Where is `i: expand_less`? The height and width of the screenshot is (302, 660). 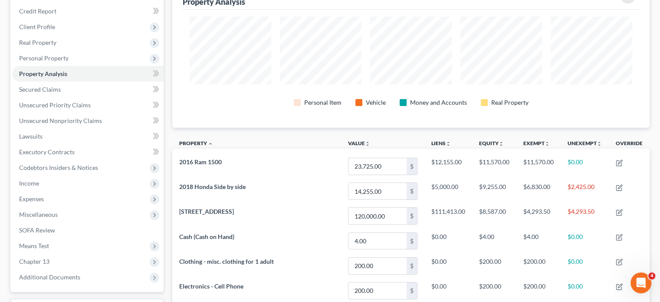 i: expand_less is located at coordinates (211, 144).